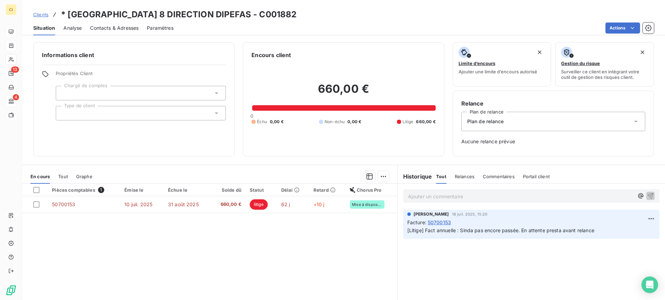  Describe the element at coordinates (187, 190) in the screenshot. I see `div: Échue le` at that location.